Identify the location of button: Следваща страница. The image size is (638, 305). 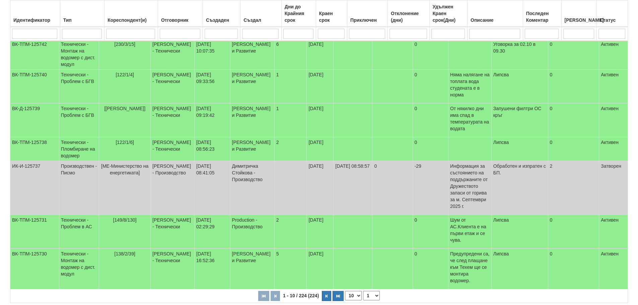
(326, 296).